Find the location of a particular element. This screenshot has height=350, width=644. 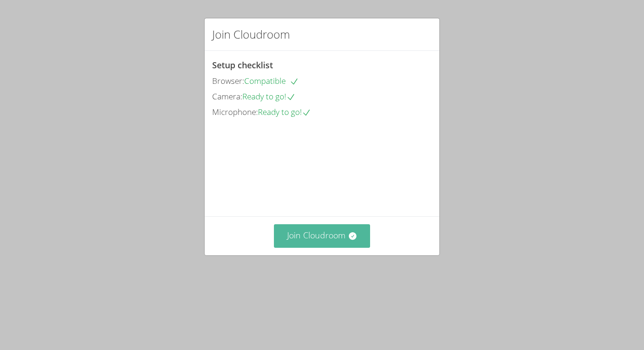

button: Join Cloudroom is located at coordinates (322, 236).